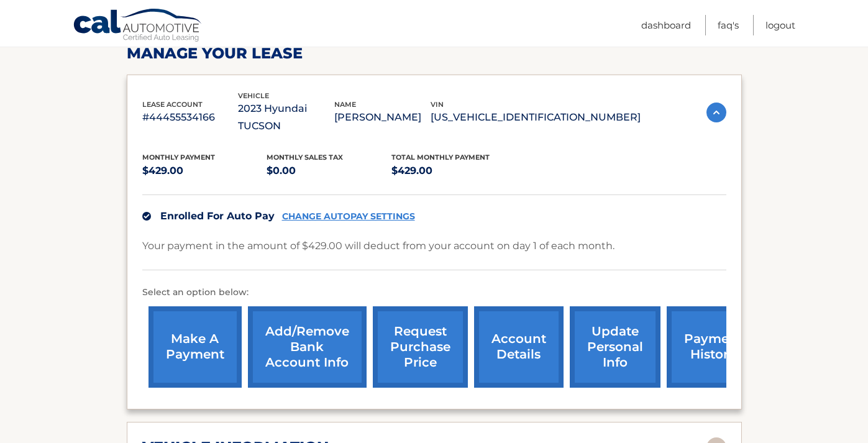  Describe the element at coordinates (138, 26) in the screenshot. I see `a: Cal Automotive` at that location.